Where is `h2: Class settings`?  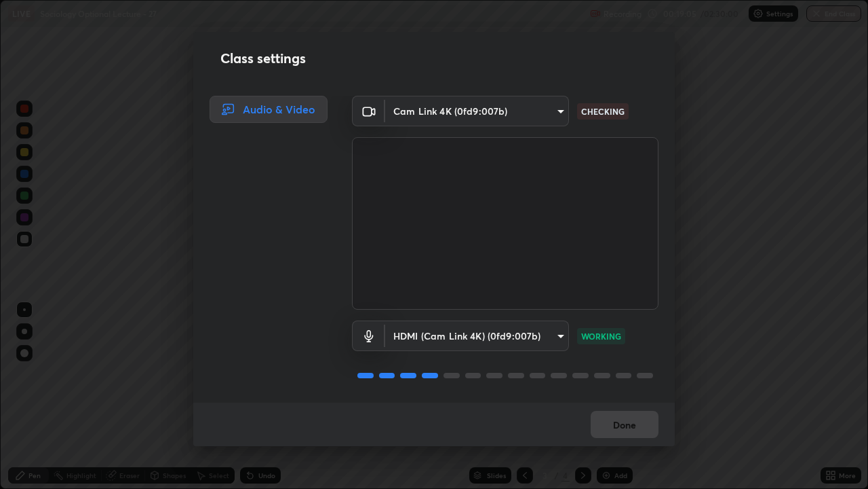
h2: Class settings is located at coordinates (263, 58).